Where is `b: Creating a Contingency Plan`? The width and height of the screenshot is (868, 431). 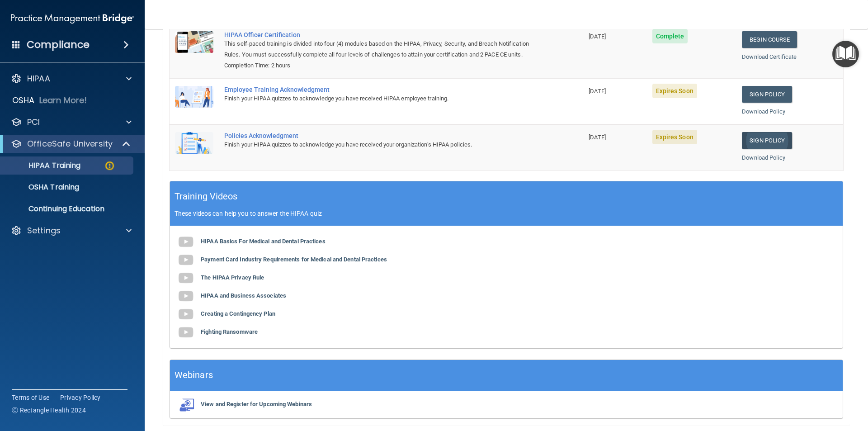 b: Creating a Contingency Plan is located at coordinates (238, 314).